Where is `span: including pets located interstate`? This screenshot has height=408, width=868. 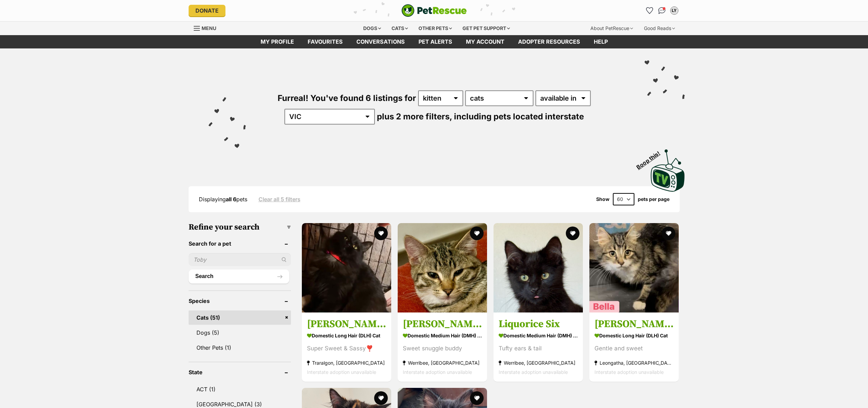
span: including pets located interstate is located at coordinates (519, 116).